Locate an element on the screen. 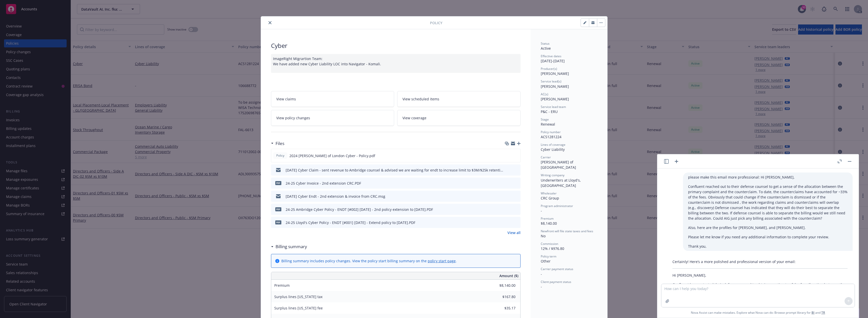 The height and width of the screenshot is (318, 868). p: Certainly! Here’s a more polished and professional version of your email: is located at coordinates (760, 261).